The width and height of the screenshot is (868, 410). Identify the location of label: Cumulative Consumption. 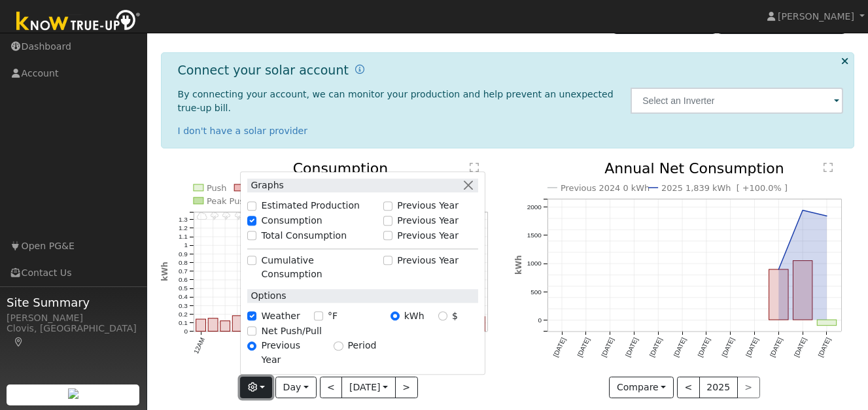
(319, 268).